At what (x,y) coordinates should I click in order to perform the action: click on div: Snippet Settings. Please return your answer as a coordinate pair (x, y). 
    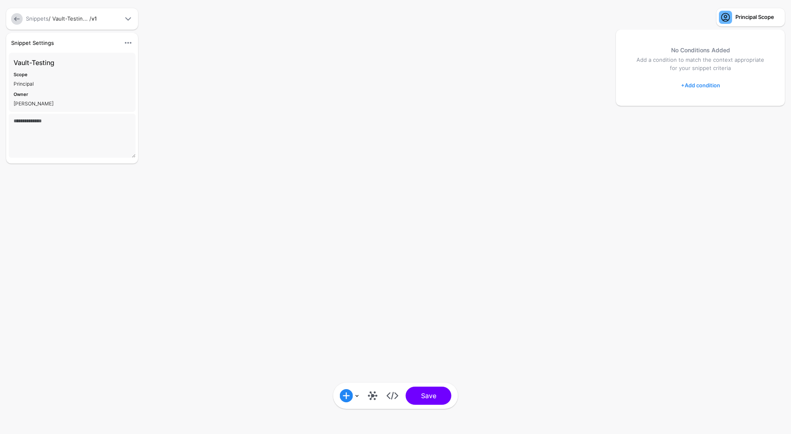
    Looking at the image, I should click on (64, 43).